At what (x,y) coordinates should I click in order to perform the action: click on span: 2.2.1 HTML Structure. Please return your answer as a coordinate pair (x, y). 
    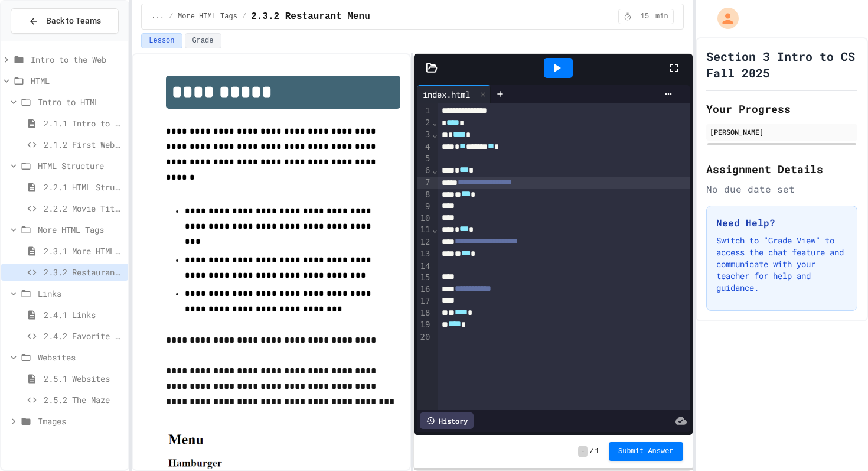
    Looking at the image, I should click on (83, 187).